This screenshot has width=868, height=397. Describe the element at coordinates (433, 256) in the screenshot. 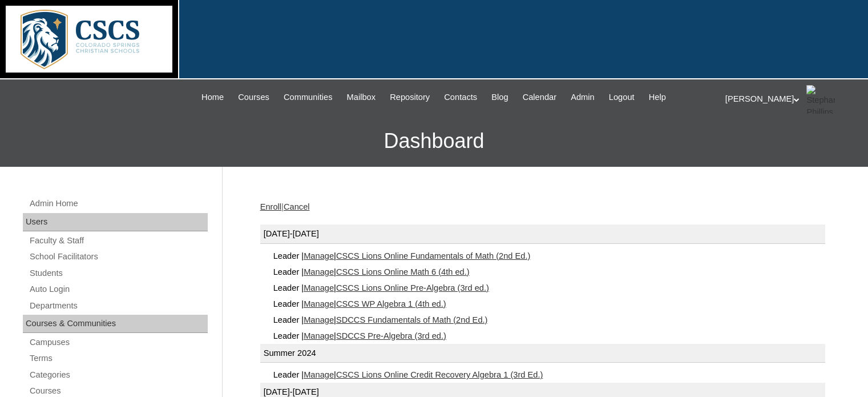

I see `a: CSCS Lions Online Fundamentals of Math (2nd Ed.)` at that location.